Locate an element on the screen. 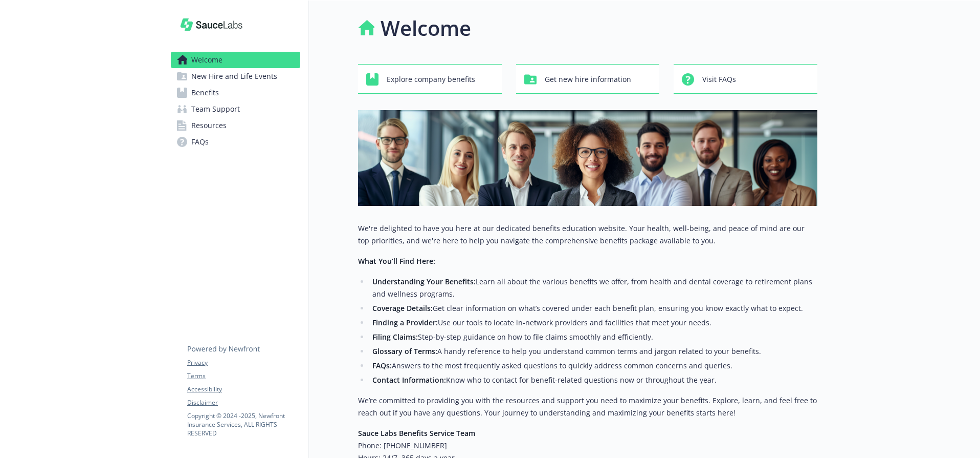 The image size is (980, 458). p: We're delighted to have you here at our dedicated benefits education website. Your health, well-b... is located at coordinates (587, 234).